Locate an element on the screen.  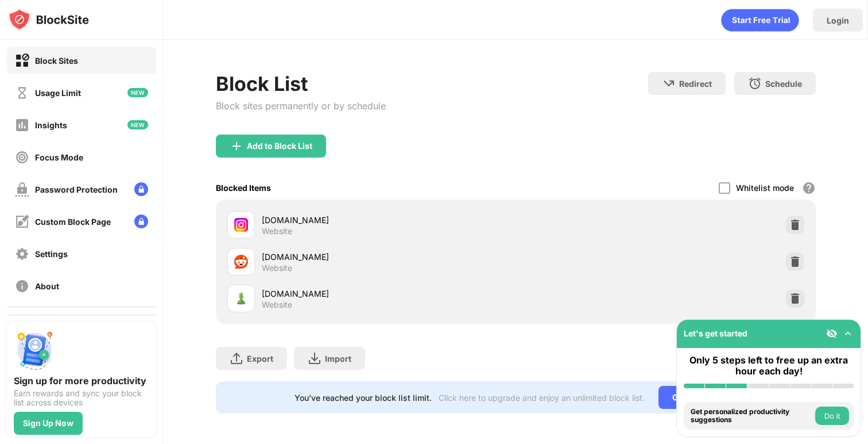
div: Password Protection is located at coordinates (76, 189).